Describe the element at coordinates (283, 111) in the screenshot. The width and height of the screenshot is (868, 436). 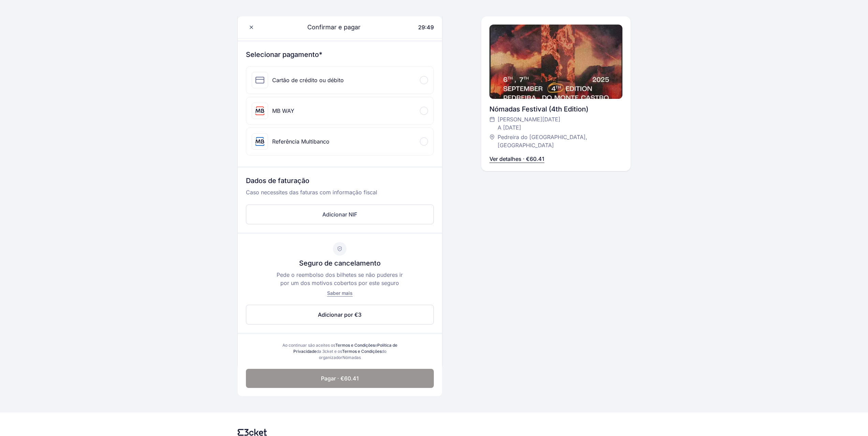
I see `div: MB WAY` at that location.